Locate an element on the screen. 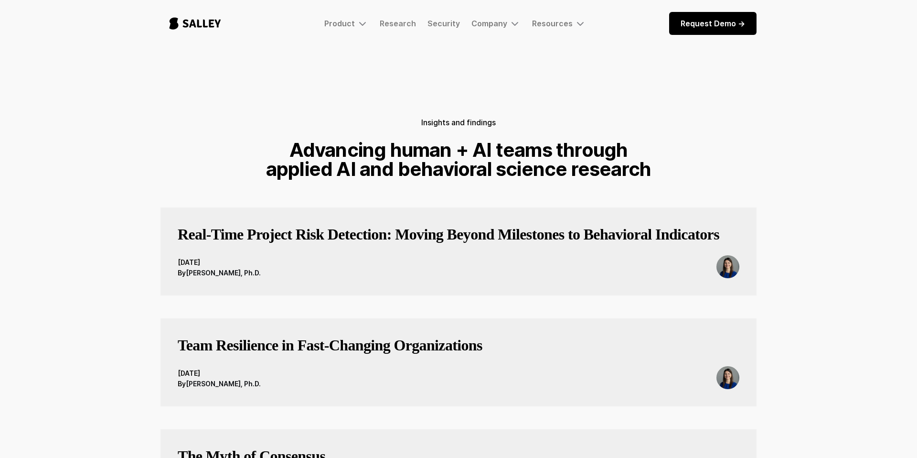  h3: Team Resilience in Fast‑Changing Organizations is located at coordinates (330, 345).